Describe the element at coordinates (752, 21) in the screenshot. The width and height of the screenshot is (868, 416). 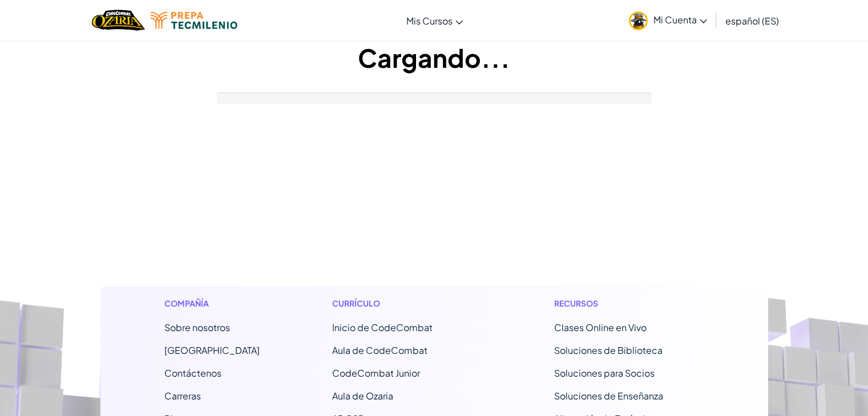
I see `a: español (ES)` at that location.